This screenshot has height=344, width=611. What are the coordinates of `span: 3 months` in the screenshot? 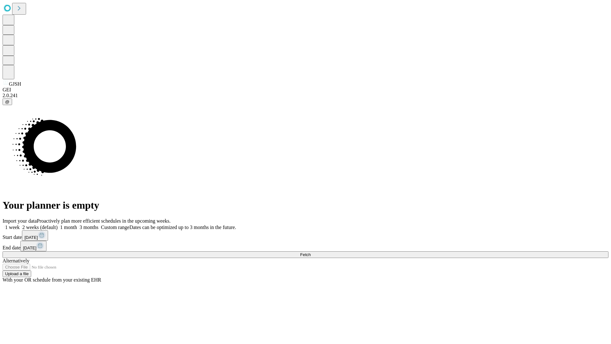 It's located at (89, 227).